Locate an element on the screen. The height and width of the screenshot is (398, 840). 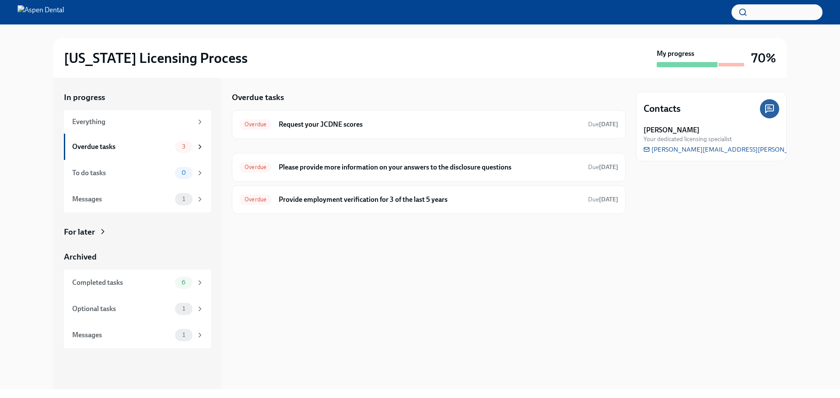
div: To do tasks is located at coordinates (122, 173).